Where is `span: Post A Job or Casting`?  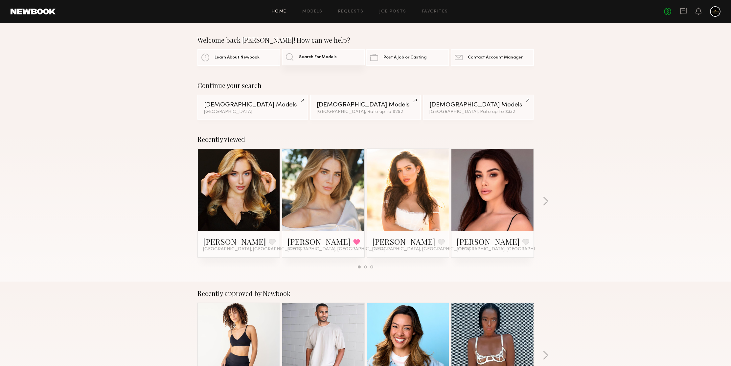 span: Post A Job or Casting is located at coordinates (405, 57).